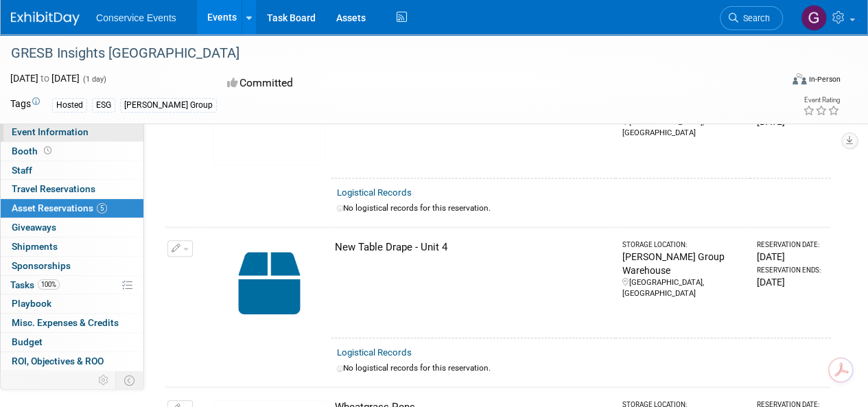  What do you see at coordinates (22, 170) in the screenshot?
I see `span: Staff` at bounding box center [22, 170].